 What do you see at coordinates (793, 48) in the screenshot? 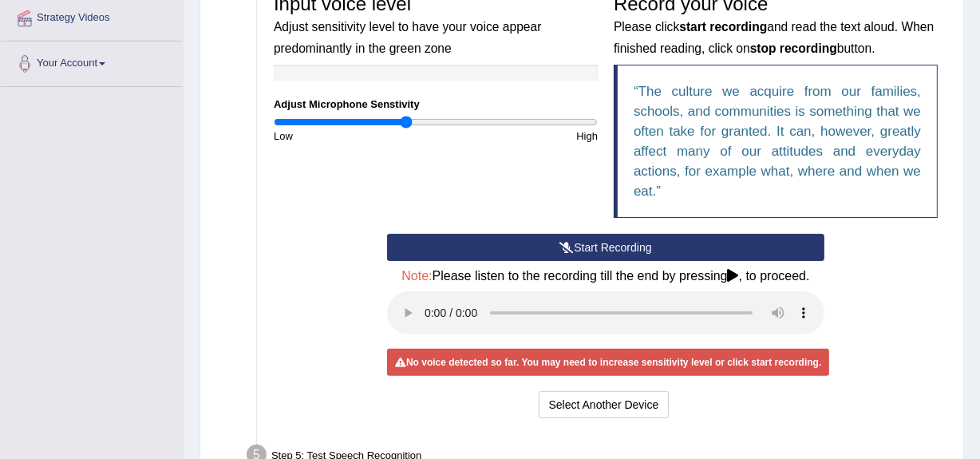
I see `b: stop recording` at bounding box center [793, 48].